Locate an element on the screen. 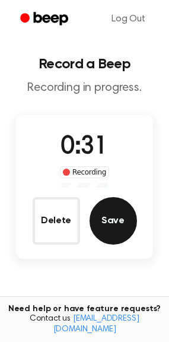 This screenshot has width=169, height=342. span: 0:31 is located at coordinates (84, 147).